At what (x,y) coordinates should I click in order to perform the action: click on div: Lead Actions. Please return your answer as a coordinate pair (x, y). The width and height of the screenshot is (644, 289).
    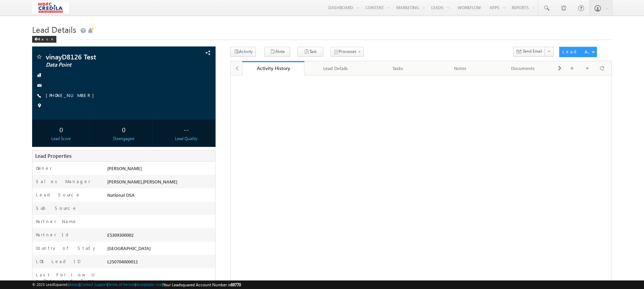
    Looking at the image, I should click on (576, 52).